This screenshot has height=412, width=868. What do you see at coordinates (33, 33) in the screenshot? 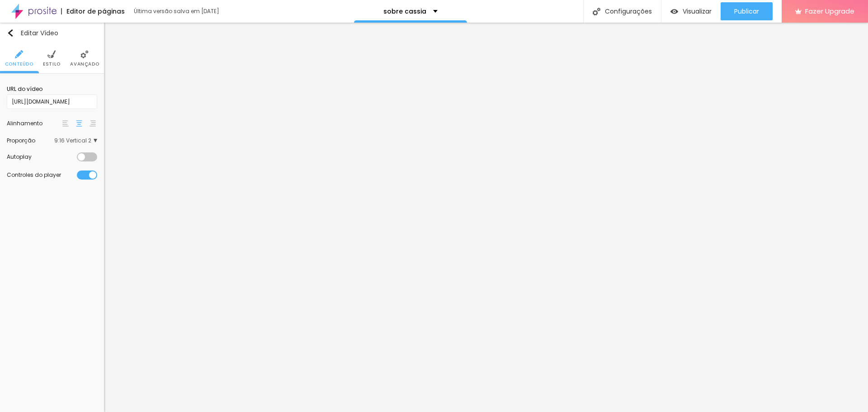
I see `div: Editar Vídeo` at bounding box center [33, 33].